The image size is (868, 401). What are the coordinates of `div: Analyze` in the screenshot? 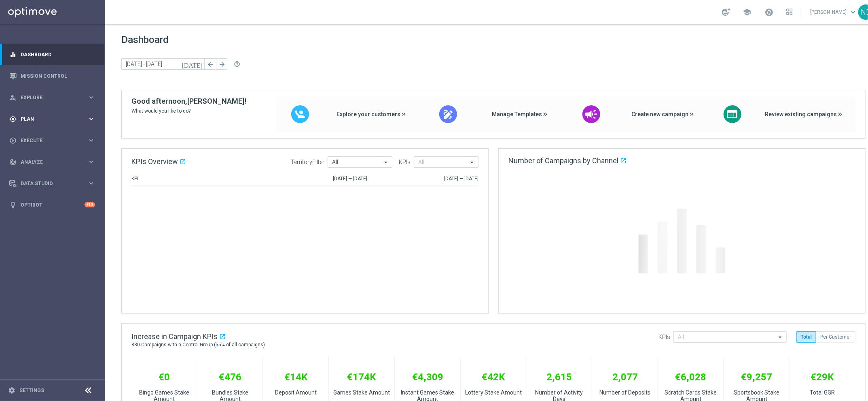 It's located at (48, 162).